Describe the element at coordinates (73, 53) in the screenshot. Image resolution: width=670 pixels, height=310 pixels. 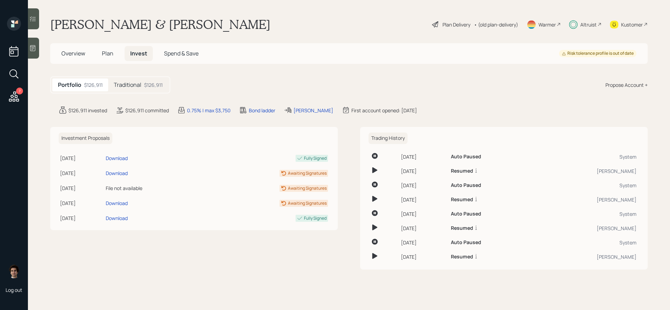
I see `span: Overview` at that location.